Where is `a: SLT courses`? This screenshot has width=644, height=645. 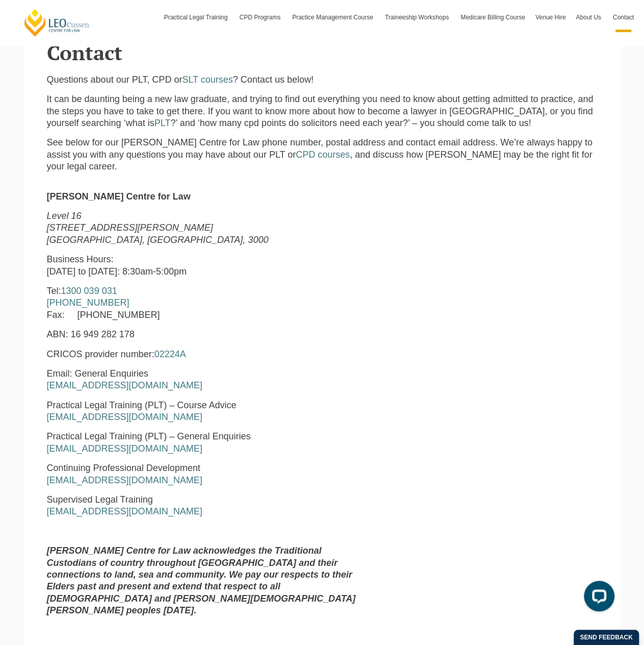 a: SLT courses is located at coordinates (207, 80).